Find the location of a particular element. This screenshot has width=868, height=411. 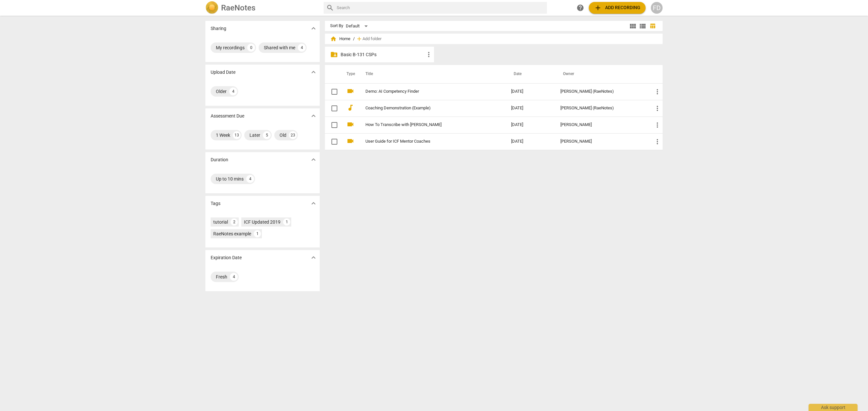

div: Later is located at coordinates (255, 135).